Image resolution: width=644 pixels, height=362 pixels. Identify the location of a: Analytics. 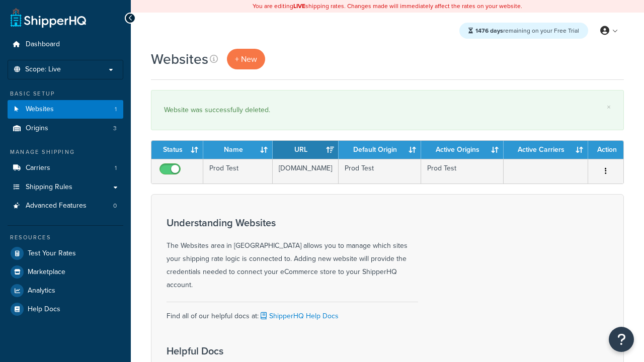
(65, 291).